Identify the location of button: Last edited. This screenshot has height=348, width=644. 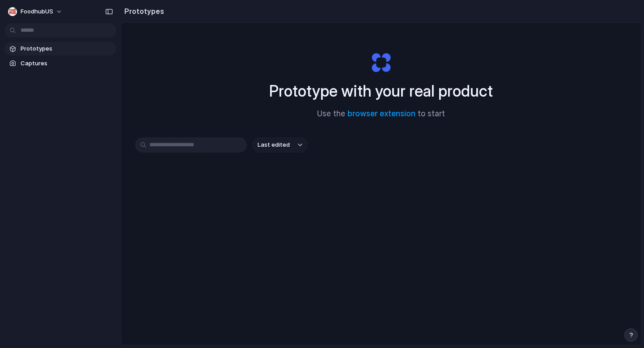
(280, 145).